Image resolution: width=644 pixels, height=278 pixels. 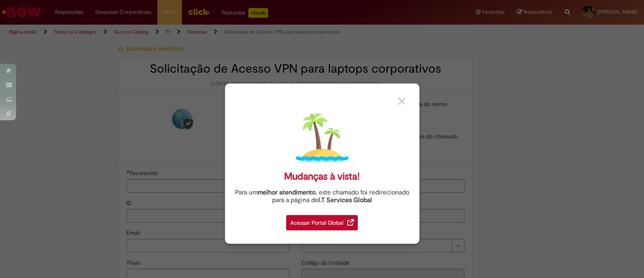 What do you see at coordinates (286, 192) in the screenshot?
I see `strong: melhor atendimento` at bounding box center [286, 192].